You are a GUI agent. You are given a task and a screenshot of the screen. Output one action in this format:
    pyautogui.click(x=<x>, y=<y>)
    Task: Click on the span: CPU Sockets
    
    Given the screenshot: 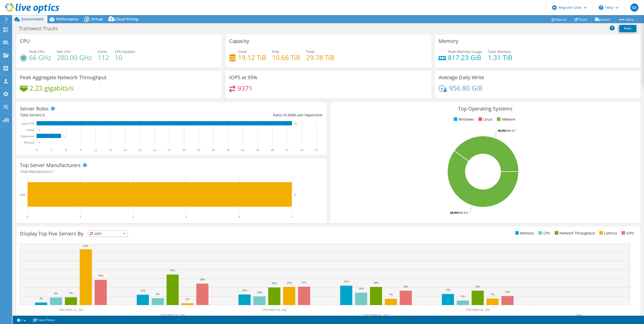 What is the action you would take?
    pyautogui.click(x=125, y=52)
    